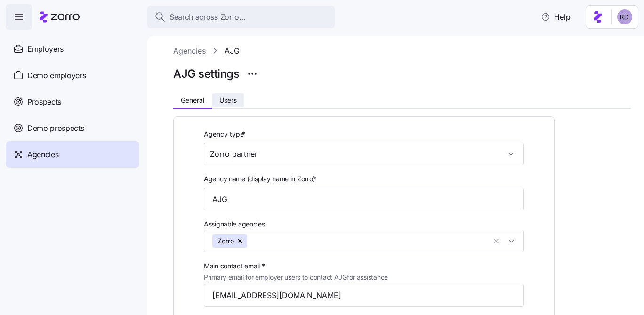  I want to click on span: Primary email for employer users to contact AJG for assistance, so click(296, 277).